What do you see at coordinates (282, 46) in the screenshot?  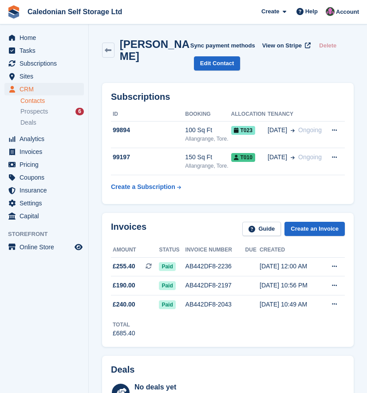 I see `span: View on Stripe` at bounding box center [282, 46].